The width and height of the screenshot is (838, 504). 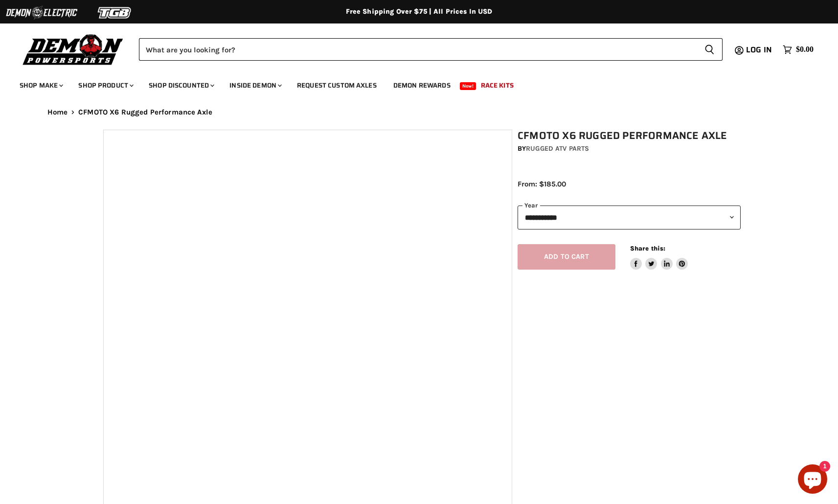 I want to click on a: Shop Make, so click(x=41, y=85).